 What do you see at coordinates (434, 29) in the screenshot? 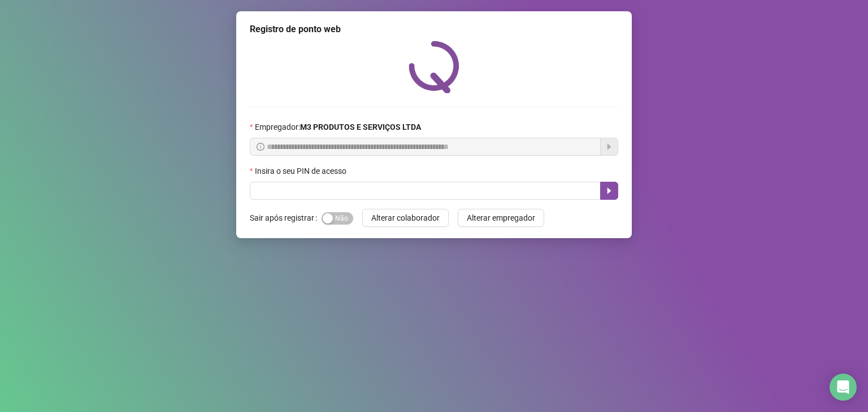
I see `div: Registro de ponto web` at bounding box center [434, 29].